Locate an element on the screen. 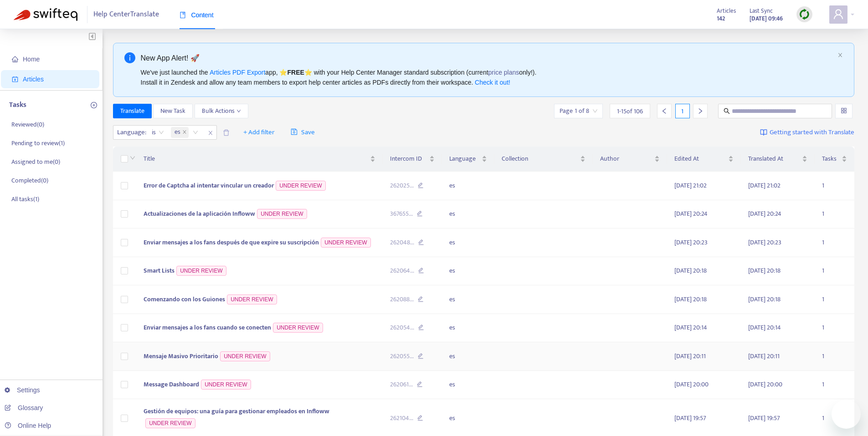 The height and width of the screenshot is (436, 868). span: Enviar mensajes a los fans cuando se conecten is located at coordinates (208, 327).